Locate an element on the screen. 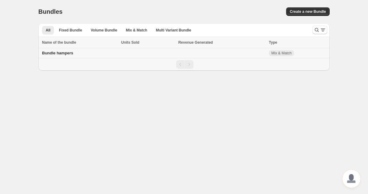  div: Name of the bundle is located at coordinates (80, 43).